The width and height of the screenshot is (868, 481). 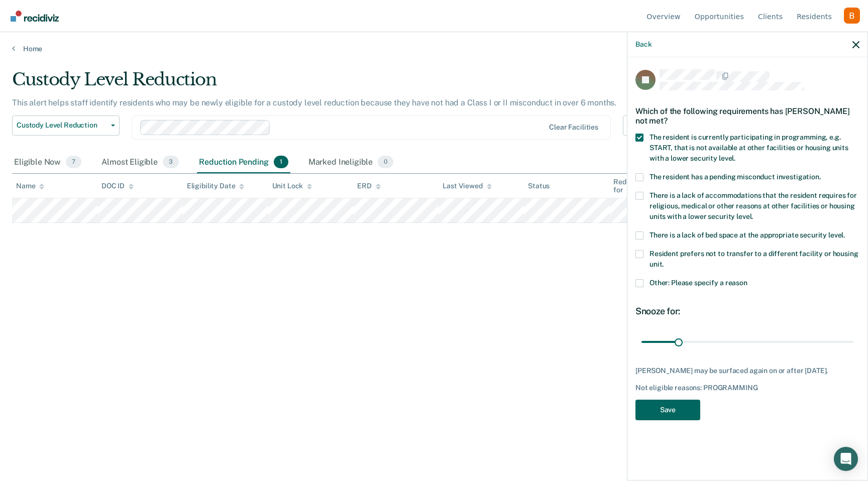 What do you see at coordinates (754, 259) in the screenshot?
I see `span: Resident prefers not to transfer to a different facility or housing unit.` at bounding box center [754, 259].